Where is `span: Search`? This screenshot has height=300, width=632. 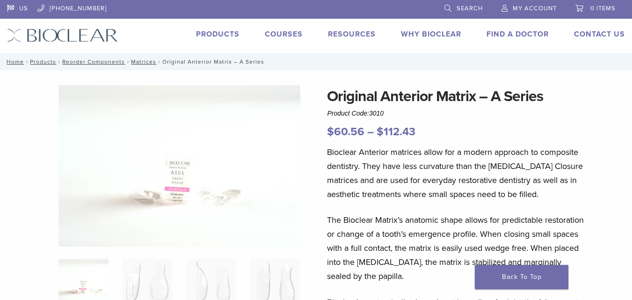
span: Search is located at coordinates (470, 8).